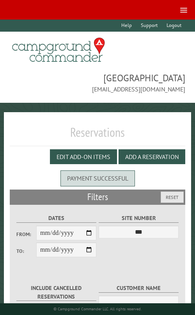 The height and width of the screenshot is (315, 195). I want to click on small: © Campground Commander LLC. All rights reserved., so click(98, 309).